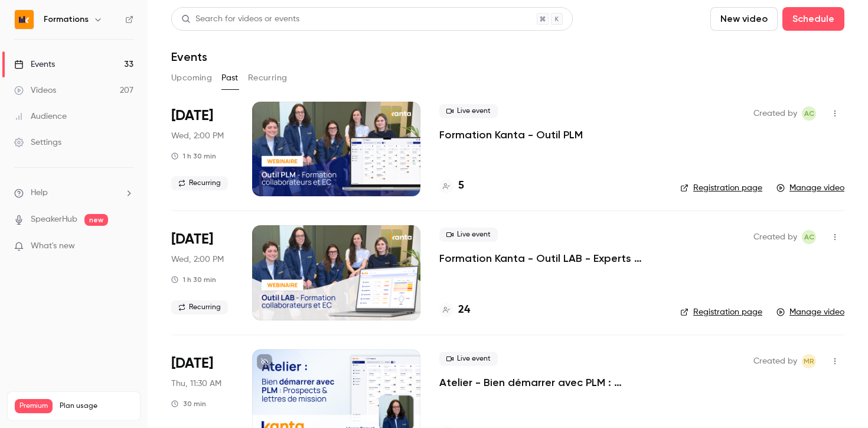  Describe the element at coordinates (464, 310) in the screenshot. I see `h4: 24` at that location.